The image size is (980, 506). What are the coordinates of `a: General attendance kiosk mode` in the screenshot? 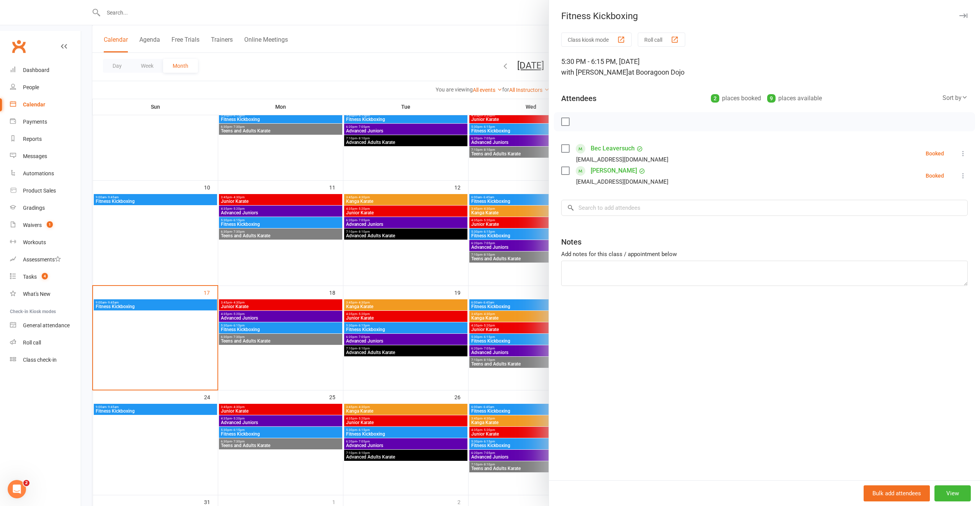 It's located at (45, 325).